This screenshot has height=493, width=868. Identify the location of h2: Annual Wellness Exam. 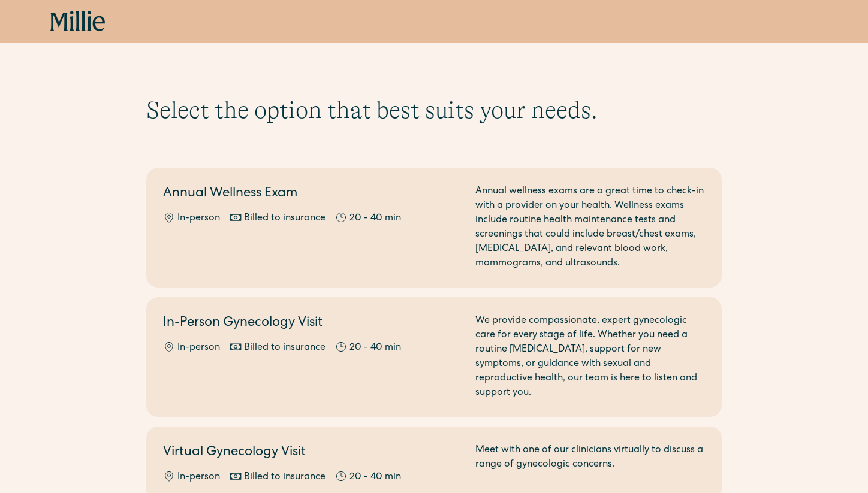
(312, 194).